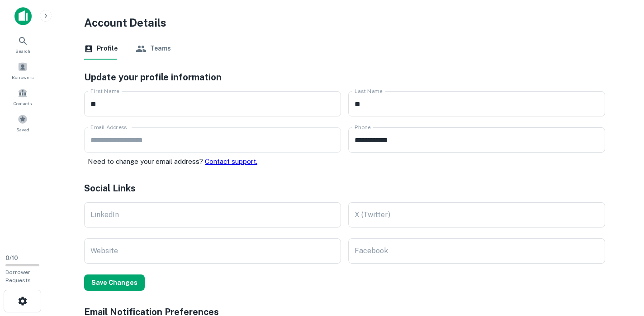  What do you see at coordinates (18, 277) in the screenshot?
I see `span: Borrower Requests` at bounding box center [18, 277].